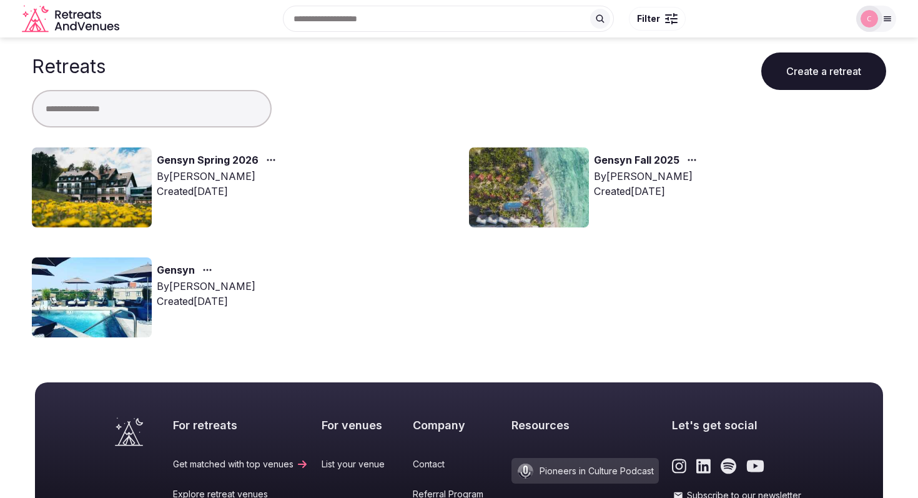 The image size is (918, 498). Describe the element at coordinates (240, 464) in the screenshot. I see `a: Get matched with top venues` at that location.